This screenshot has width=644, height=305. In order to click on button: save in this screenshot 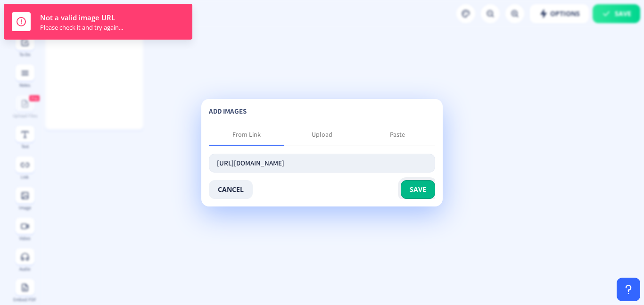, I will do `click(418, 190)`.